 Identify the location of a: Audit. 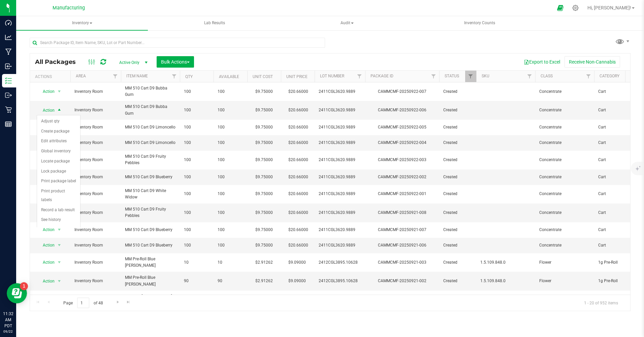
(347, 23).